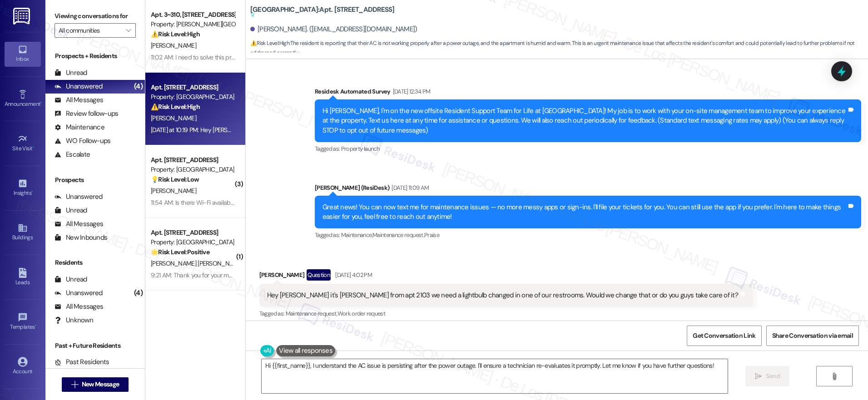 The height and width of the screenshot is (400, 868). What do you see at coordinates (767, 376) in the screenshot?
I see `button: Send` at bounding box center [767, 376].